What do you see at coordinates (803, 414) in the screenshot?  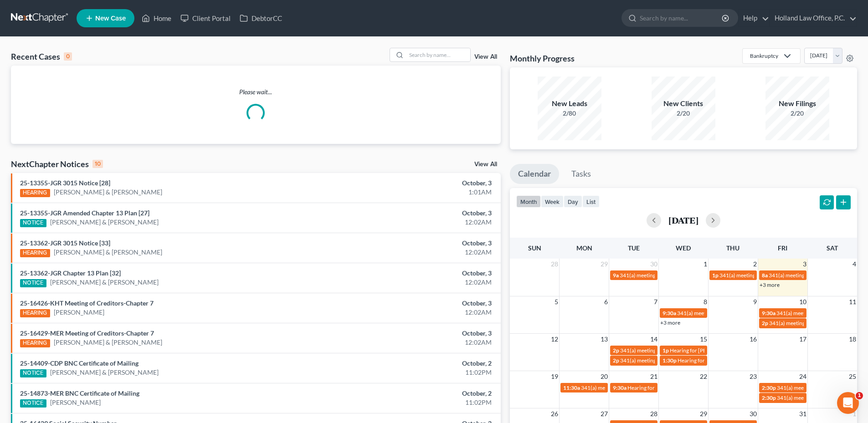 I see `span: 31` at bounding box center [803, 414].